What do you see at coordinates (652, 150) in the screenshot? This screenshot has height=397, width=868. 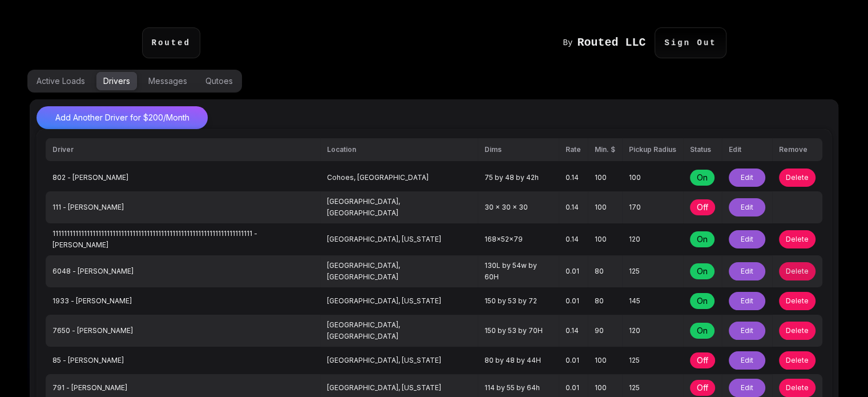 I see `th: Pickup Radius` at bounding box center [652, 150].